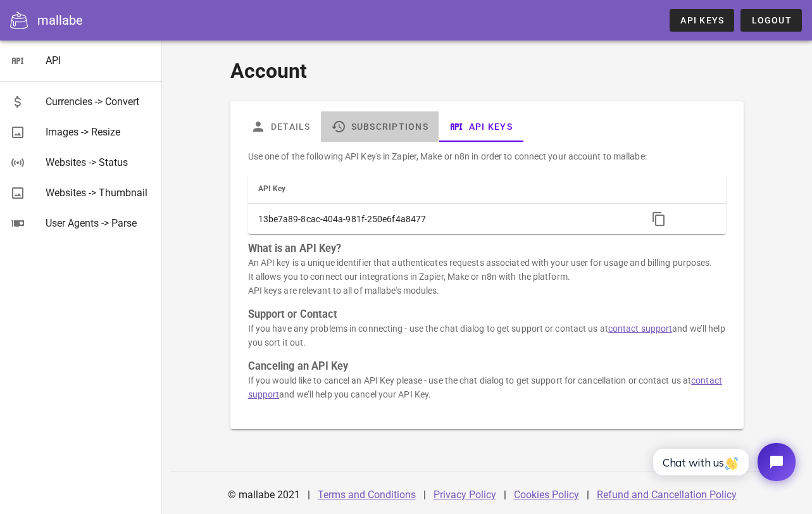  What do you see at coordinates (487, 315) in the screenshot?
I see `h3: Support or Contact` at bounding box center [487, 315].